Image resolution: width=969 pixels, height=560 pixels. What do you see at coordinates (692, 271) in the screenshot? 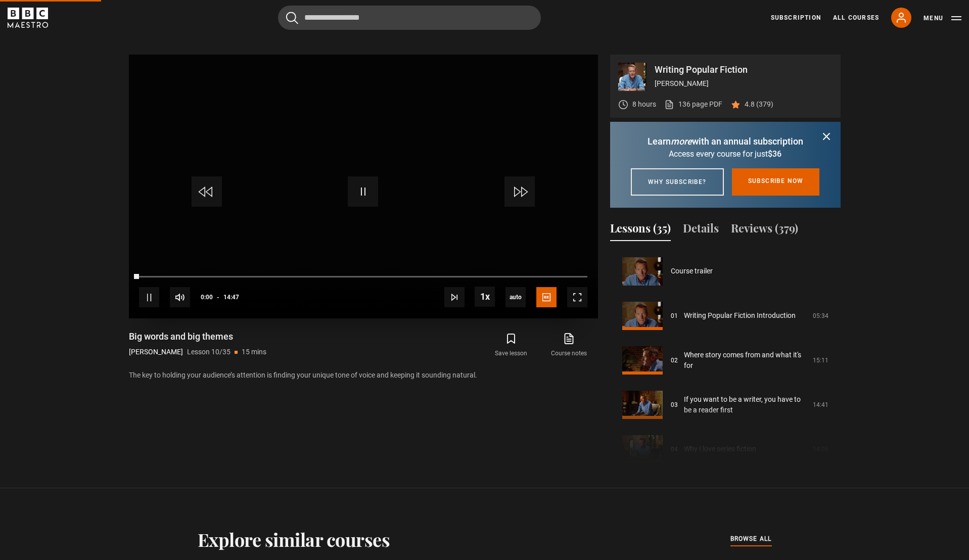
I see `a: Course trailer` at bounding box center [692, 271].